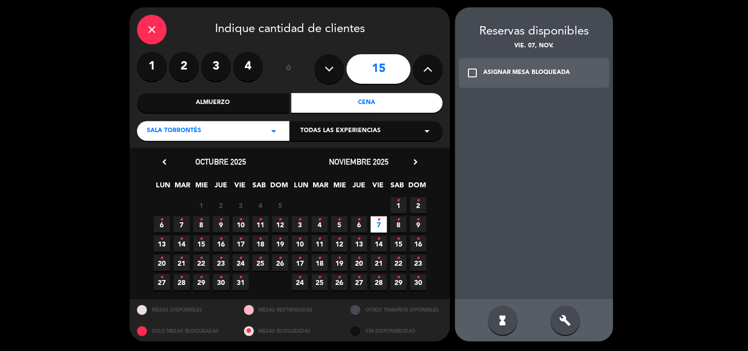 Image resolution: width=748 pixels, height=351 pixels. I want to click on span: 6, so click(359, 224).